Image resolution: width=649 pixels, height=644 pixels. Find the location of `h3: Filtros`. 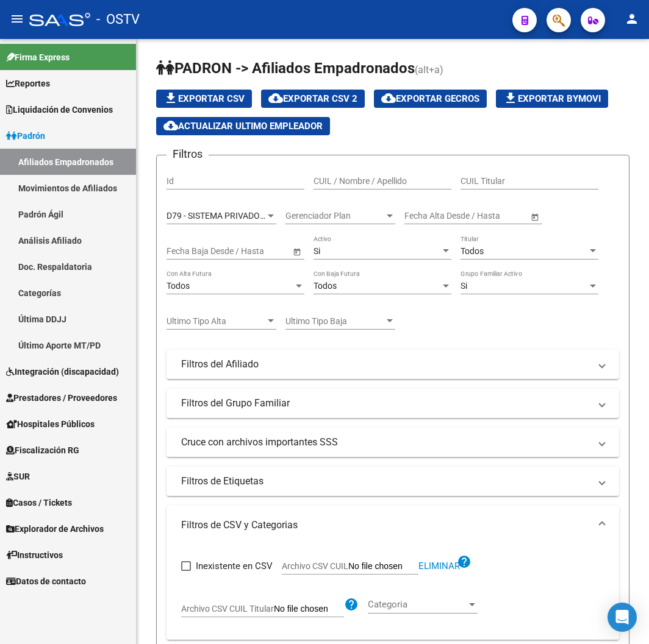

h3: Filtros is located at coordinates (187, 154).